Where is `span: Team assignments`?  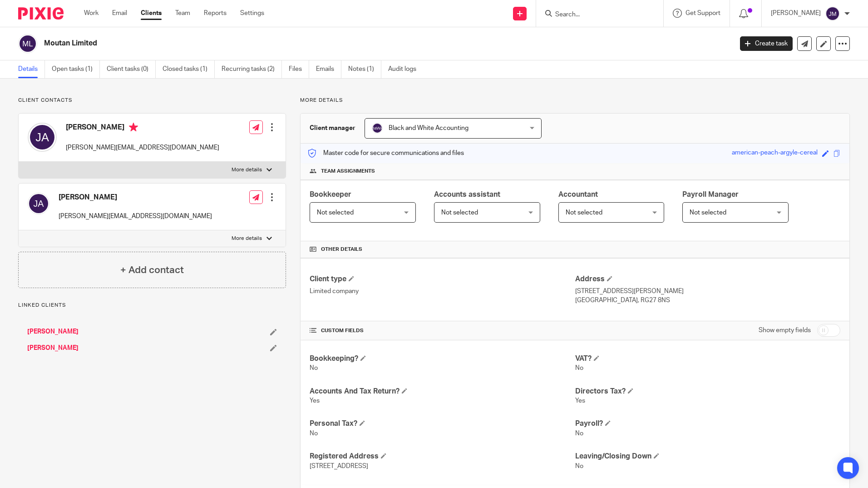
span: Team assignments is located at coordinates (348, 171).